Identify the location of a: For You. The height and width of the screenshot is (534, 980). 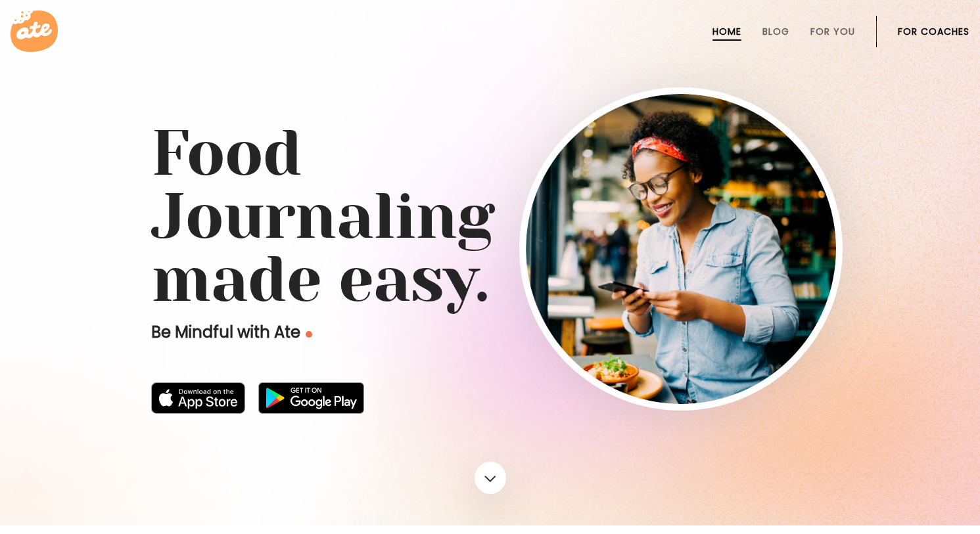
(833, 32).